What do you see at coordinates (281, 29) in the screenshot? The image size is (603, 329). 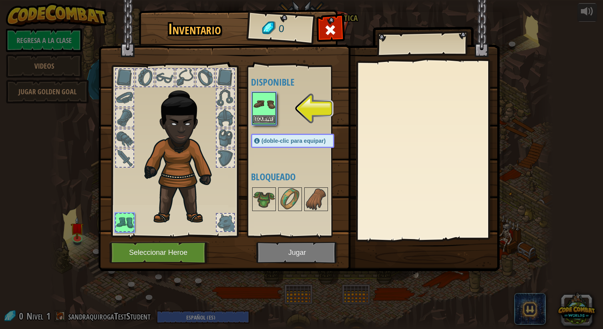 I see `span: 0` at bounding box center [281, 29].